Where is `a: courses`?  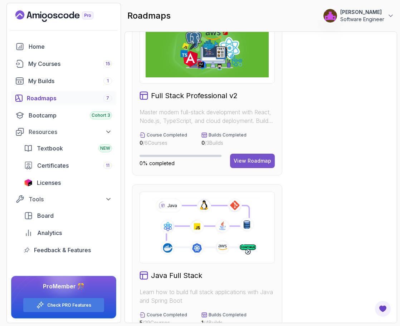 a: courses is located at coordinates (64, 64).